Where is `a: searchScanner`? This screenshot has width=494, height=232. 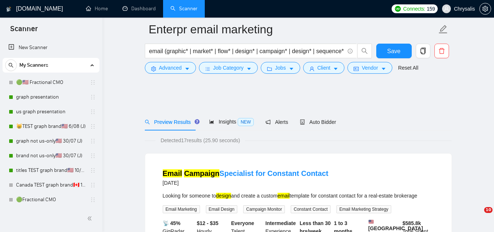 a: searchScanner is located at coordinates (184, 8).